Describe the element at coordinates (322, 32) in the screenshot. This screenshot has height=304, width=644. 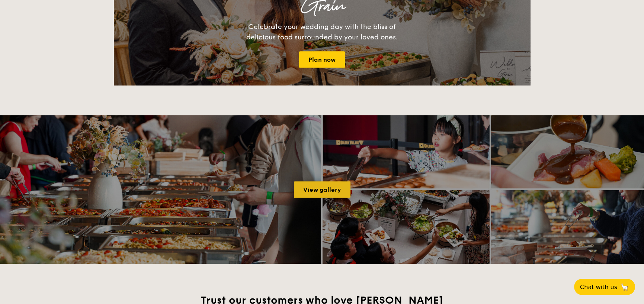
I see `div: Celebrate your wedding day with the bliss of delicious food surrounded by your loved ones.` at that location.